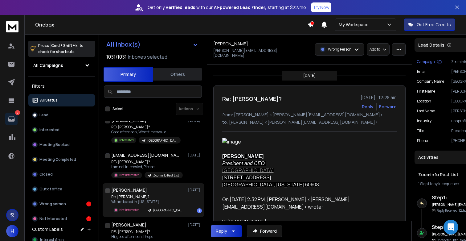 The image size is (466, 241). I want to click on button: Out of office, so click(62, 189).